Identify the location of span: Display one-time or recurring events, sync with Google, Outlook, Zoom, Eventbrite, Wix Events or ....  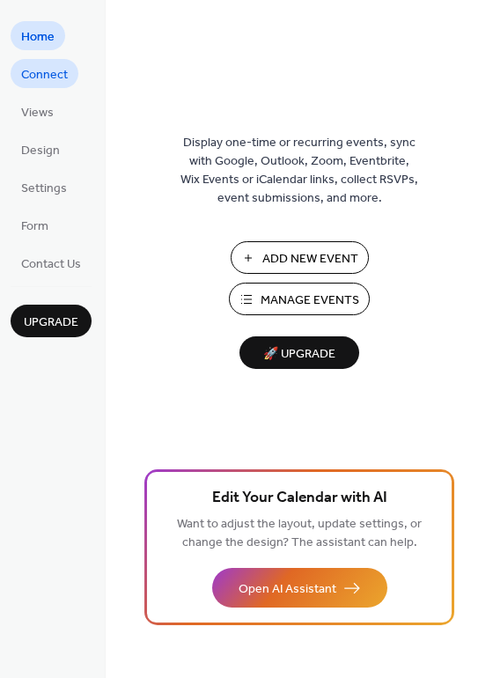
(300, 171).